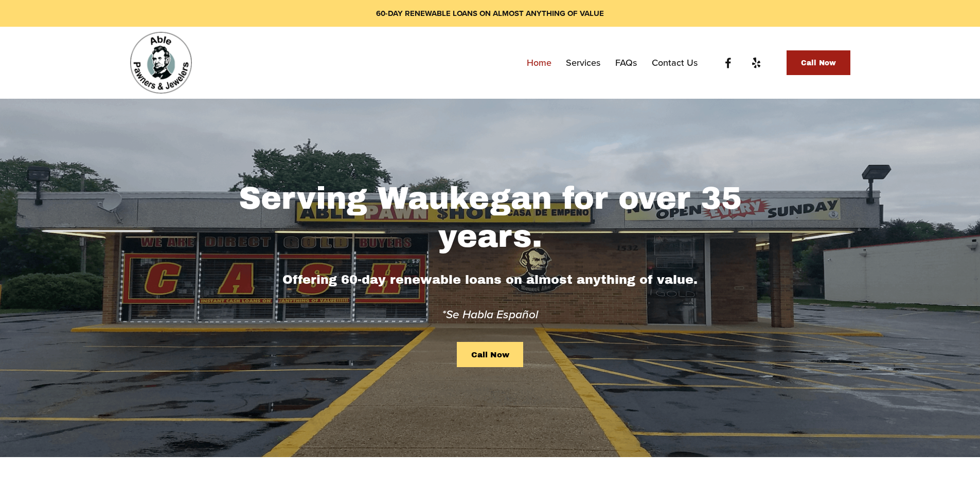 Image resolution: width=980 pixels, height=490 pixels. What do you see at coordinates (490, 218) in the screenshot?
I see `h1: Serving Waukegan for over 35 years.` at bounding box center [490, 218].